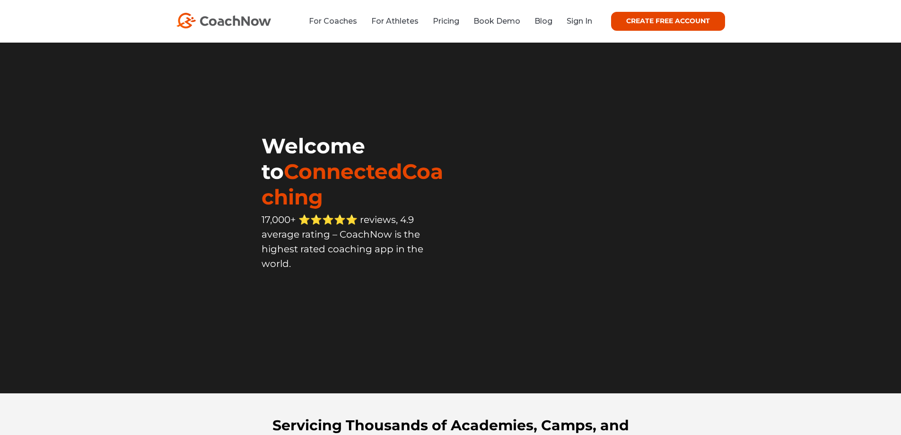  I want to click on span: ConnectedCoaching, so click(353, 184).